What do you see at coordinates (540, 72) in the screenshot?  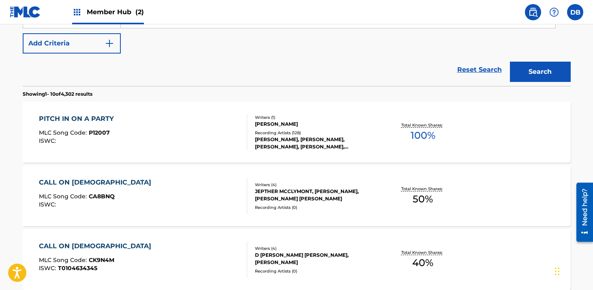 I see `button: Search` at bounding box center [540, 72].